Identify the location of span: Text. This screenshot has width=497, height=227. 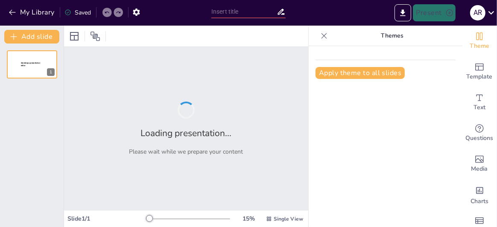
(479, 108).